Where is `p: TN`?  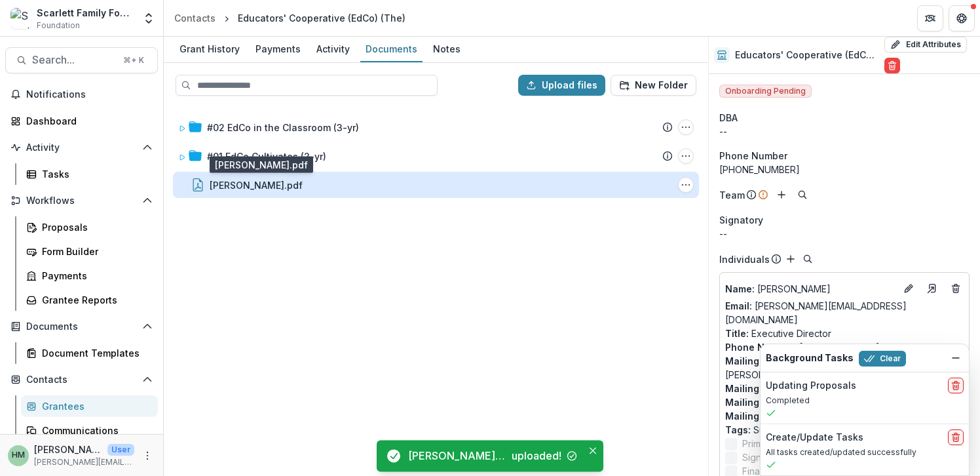
p: TN is located at coordinates (844, 402).